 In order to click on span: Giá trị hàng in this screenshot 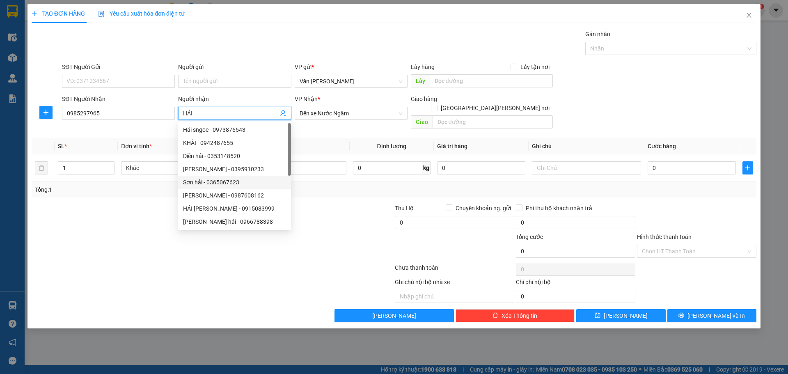, I will do `click(452, 146)`.